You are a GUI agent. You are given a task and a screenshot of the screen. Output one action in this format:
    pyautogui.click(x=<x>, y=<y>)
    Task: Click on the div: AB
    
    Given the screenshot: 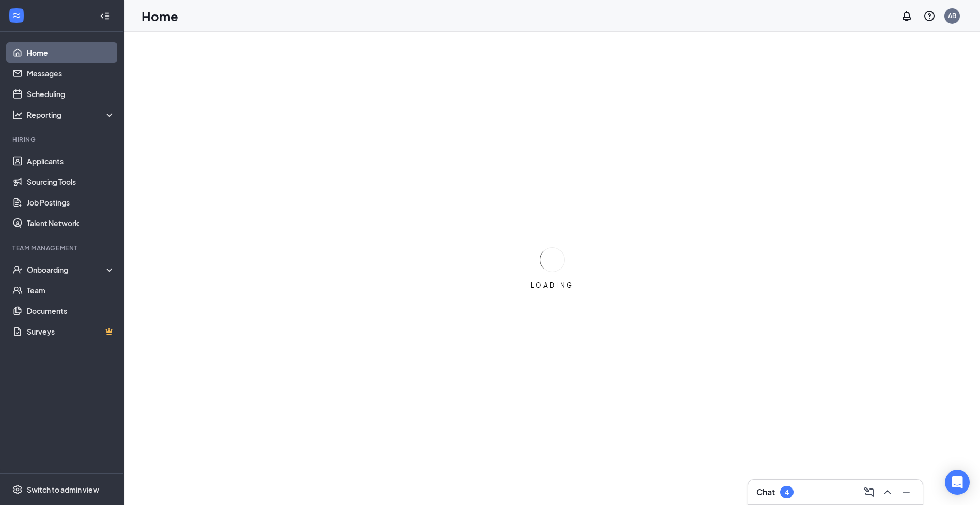 What is the action you would take?
    pyautogui.click(x=952, y=15)
    